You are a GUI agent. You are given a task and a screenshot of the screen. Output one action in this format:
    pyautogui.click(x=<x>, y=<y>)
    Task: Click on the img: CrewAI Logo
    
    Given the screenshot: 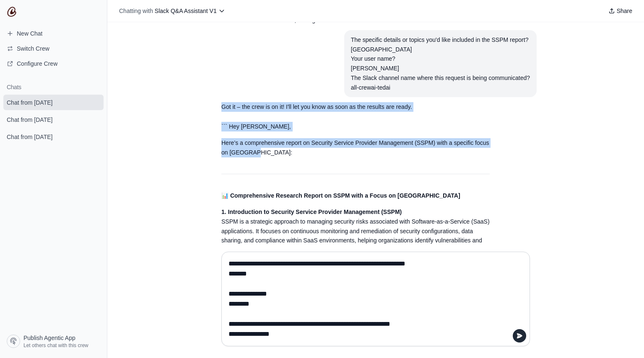 What is the action you would take?
    pyautogui.click(x=12, y=12)
    